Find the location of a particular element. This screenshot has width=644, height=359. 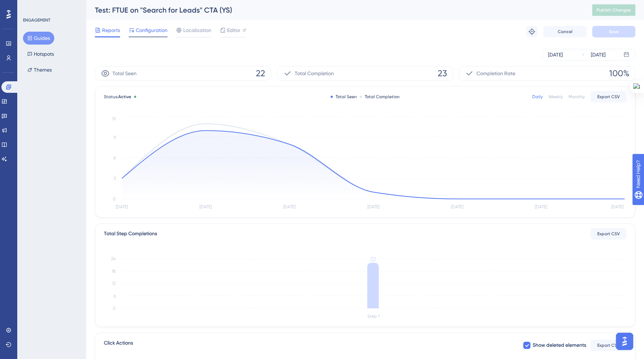

div: Monthly is located at coordinates (577, 97).